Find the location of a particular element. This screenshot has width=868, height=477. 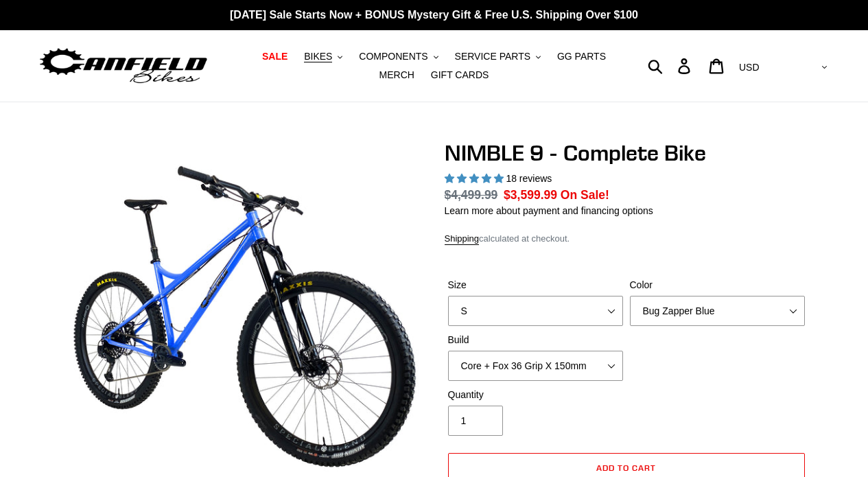

span: On Sale! is located at coordinates (585, 195).